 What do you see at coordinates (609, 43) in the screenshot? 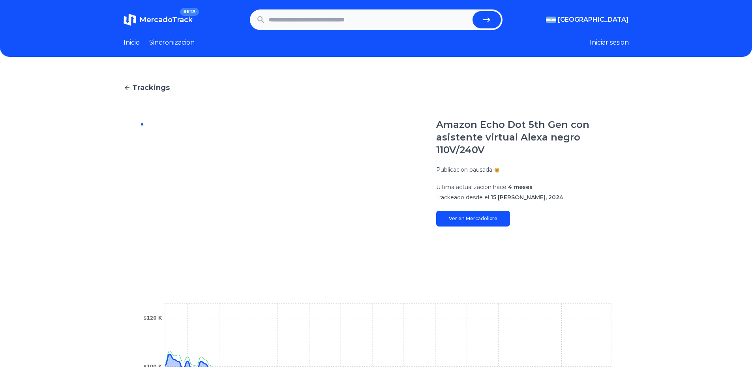
I see `button: Iniciar sesion` at bounding box center [609, 43].